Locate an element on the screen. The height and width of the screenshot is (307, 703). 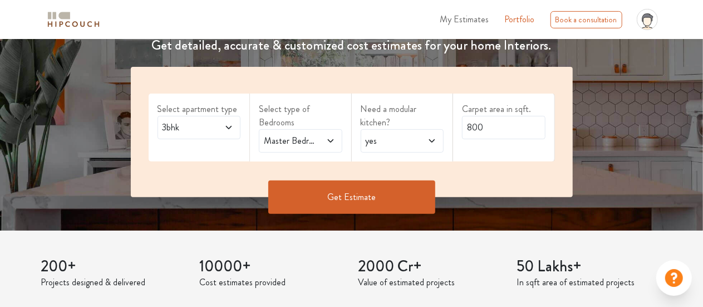
input: Enter area sqft is located at coordinates (504, 127).